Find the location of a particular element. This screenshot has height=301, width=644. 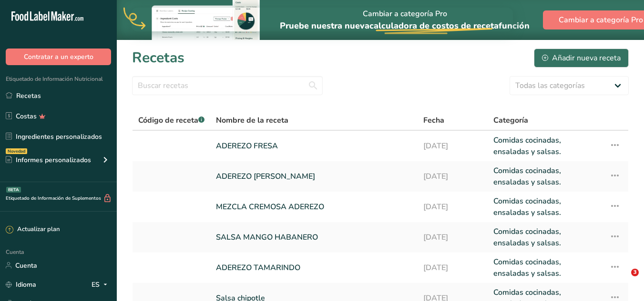

font: Fecha is located at coordinates (434, 121).